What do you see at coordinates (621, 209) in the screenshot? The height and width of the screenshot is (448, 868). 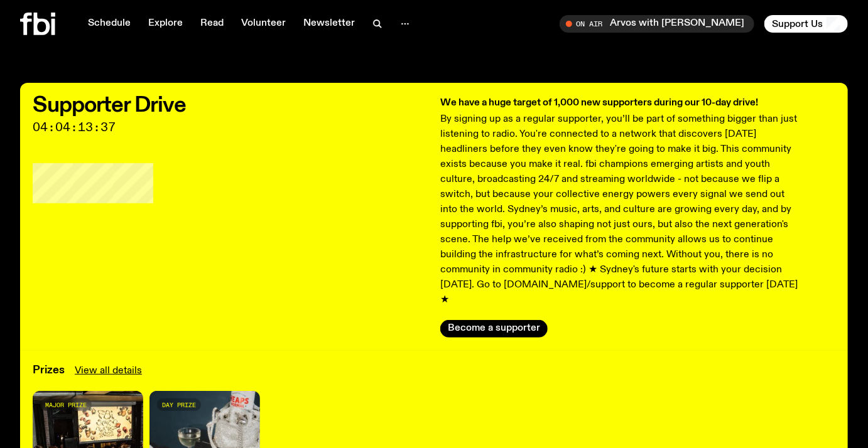 I see `p: By signing up as a regular supporter, you’ll be part of something bigger than just listening to r...` at bounding box center [621, 209].